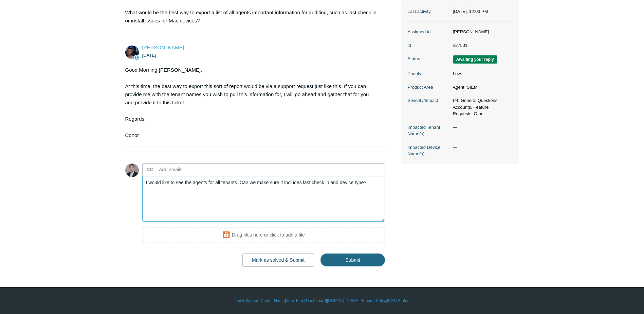  Describe the element at coordinates (428, 12) in the screenshot. I see `dt: Last activity` at that location.